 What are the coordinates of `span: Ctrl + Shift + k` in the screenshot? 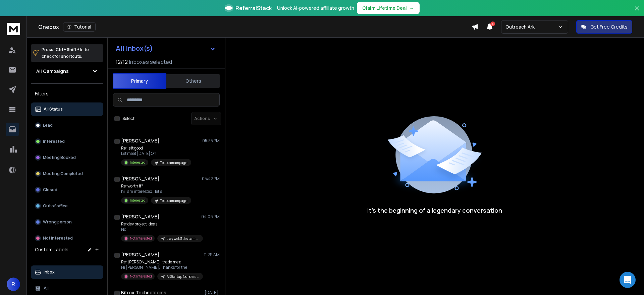 It's located at (69, 49).